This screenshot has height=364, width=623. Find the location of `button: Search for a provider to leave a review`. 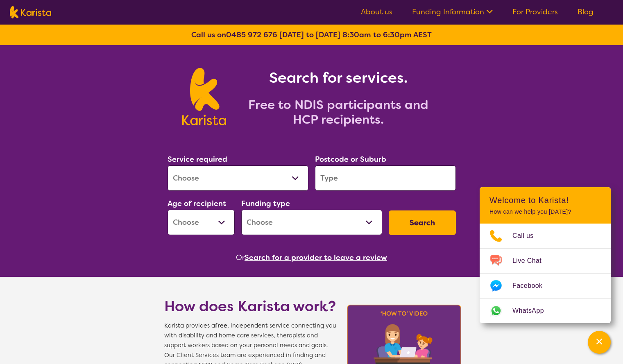

button: Search for a provider to leave a review is located at coordinates (316, 257).